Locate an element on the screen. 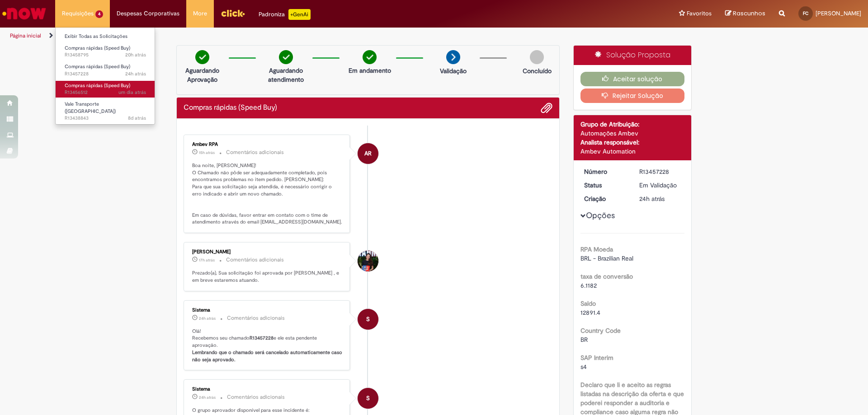 This screenshot has width=868, height=415. img: ServiceNow is located at coordinates (24, 14).